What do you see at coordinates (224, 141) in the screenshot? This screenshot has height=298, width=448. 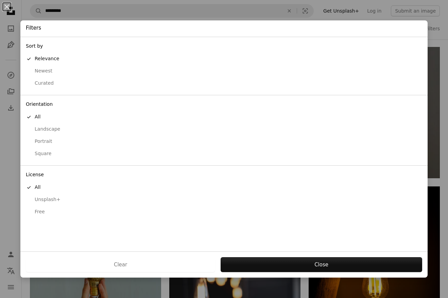 I see `div: Portrait` at bounding box center [224, 141].